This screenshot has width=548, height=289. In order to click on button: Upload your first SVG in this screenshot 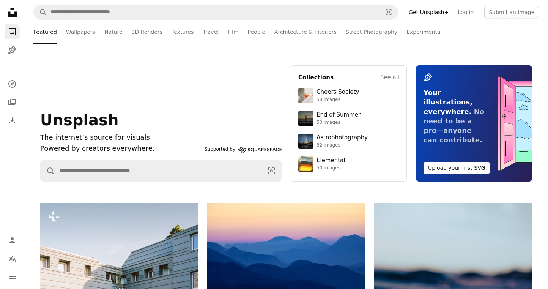, I will do `click(456, 168)`.